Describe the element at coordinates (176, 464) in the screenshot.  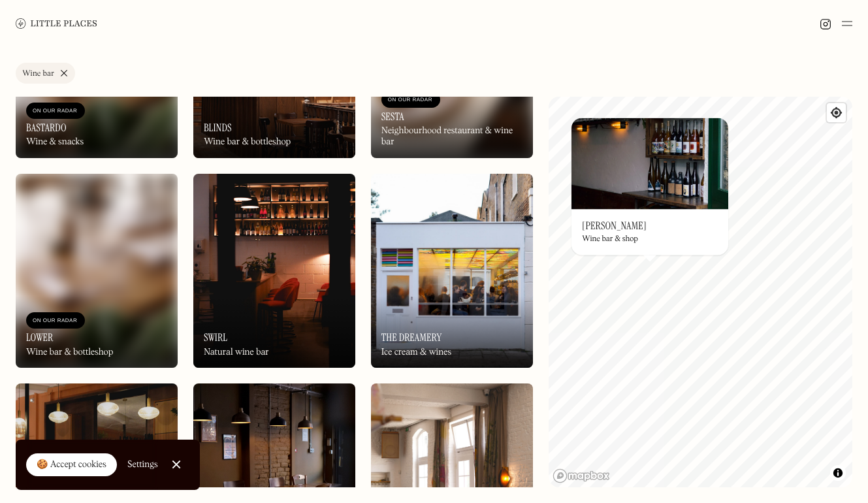
I see `a: Close Cookie Popup` at that location.